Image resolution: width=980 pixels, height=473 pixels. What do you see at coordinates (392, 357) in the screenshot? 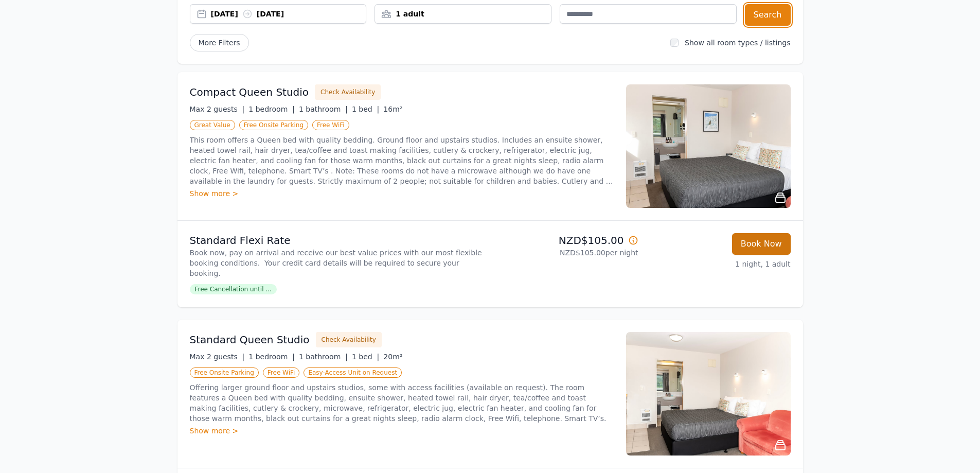
I see `span: 20m²` at bounding box center [392, 357].